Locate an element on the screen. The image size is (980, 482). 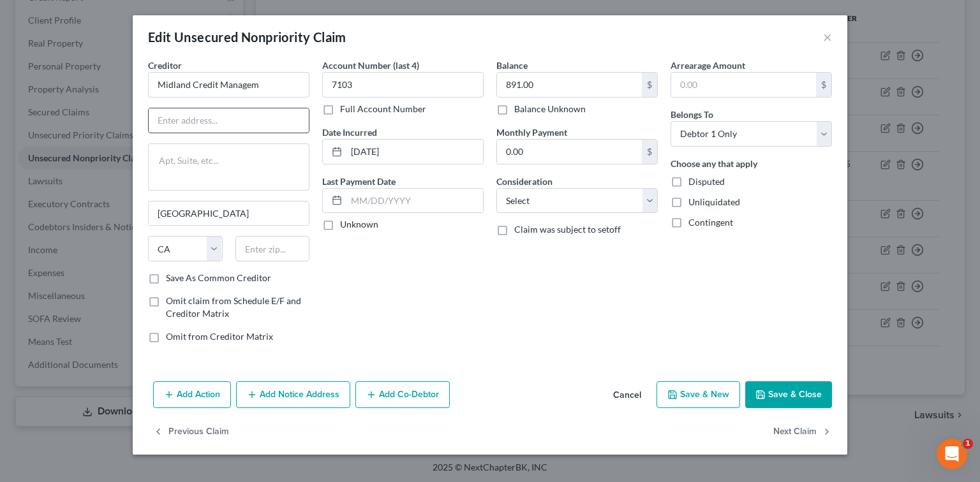
span: Omit claim from Schedule E/F and Creditor Matrix is located at coordinates (233, 307).